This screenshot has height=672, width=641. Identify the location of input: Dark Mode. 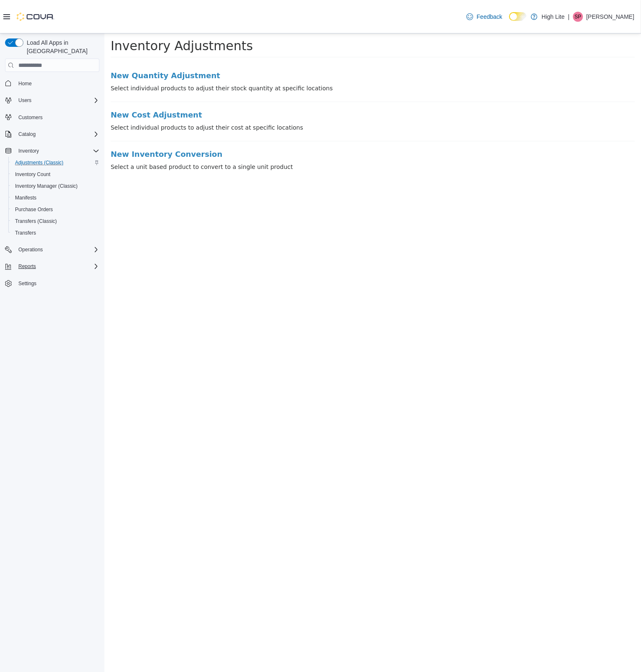
(518, 17).